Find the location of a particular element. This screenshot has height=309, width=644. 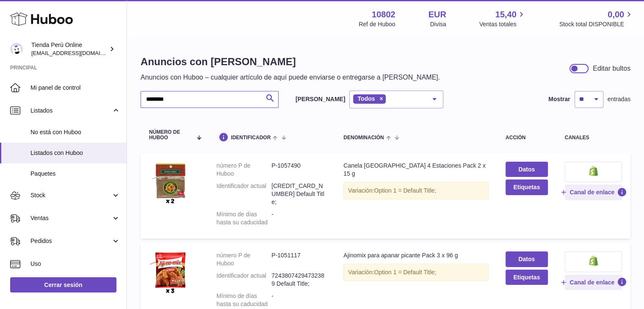

img: Ajinomix para apanar picante Pack 3 x 96 g is located at coordinates (170, 272).